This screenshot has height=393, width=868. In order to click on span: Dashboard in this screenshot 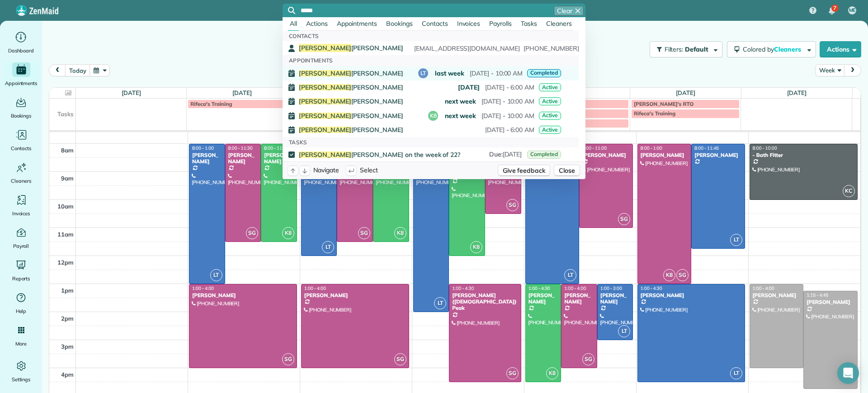, I will do `click(21, 51)`.